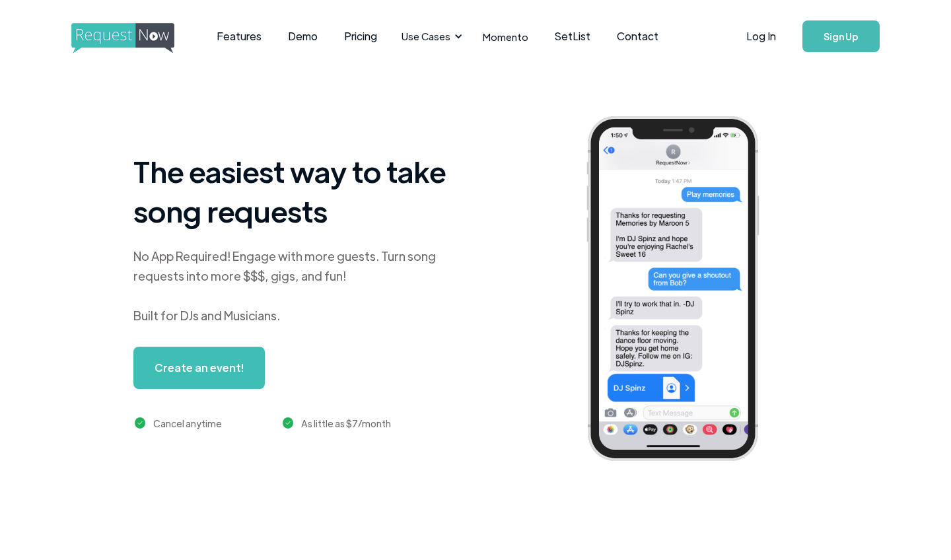 Image resolution: width=951 pixels, height=560 pixels. What do you see at coordinates (346, 424) in the screenshot?
I see `div: As little as $7/month` at bounding box center [346, 424].